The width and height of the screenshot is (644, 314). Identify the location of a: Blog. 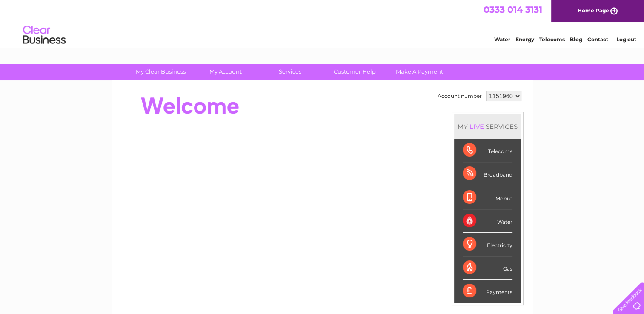
(577, 39).